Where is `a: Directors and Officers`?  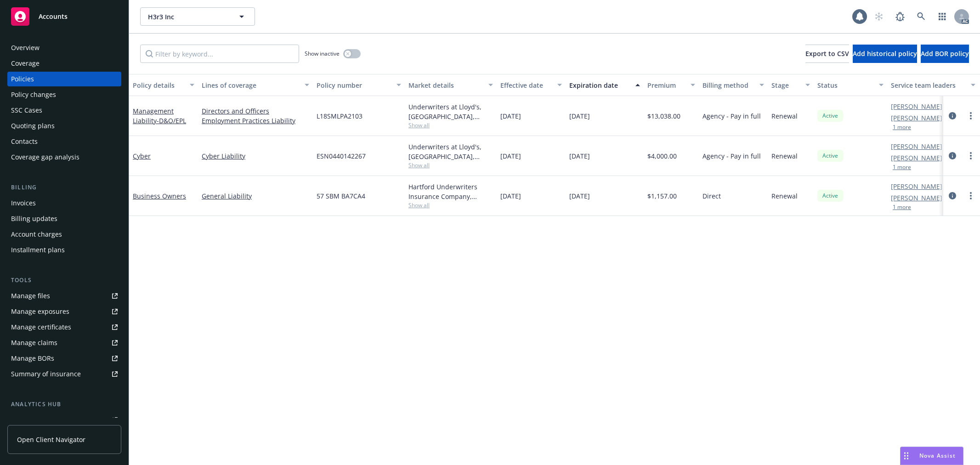 a: Directors and Officers is located at coordinates (256, 111).